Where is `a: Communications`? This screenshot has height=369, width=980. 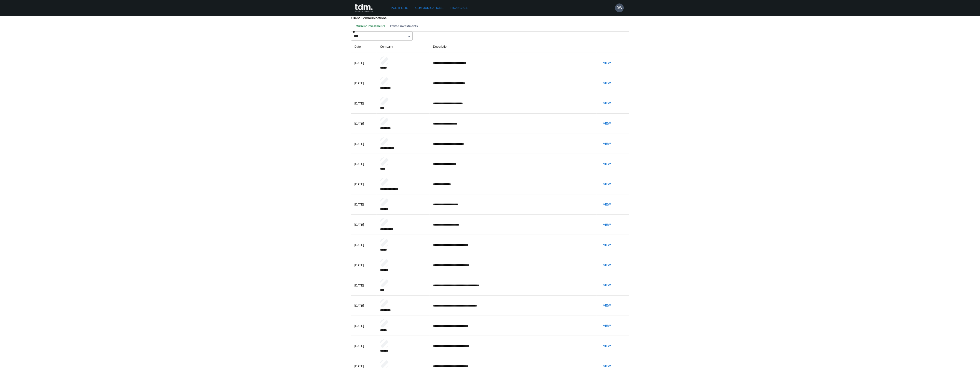
a: Communications is located at coordinates (430, 8).